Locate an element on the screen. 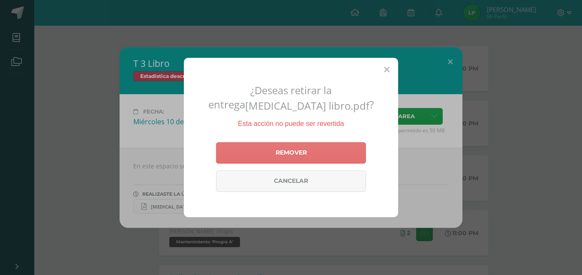  a: Remover is located at coordinates (291, 153).